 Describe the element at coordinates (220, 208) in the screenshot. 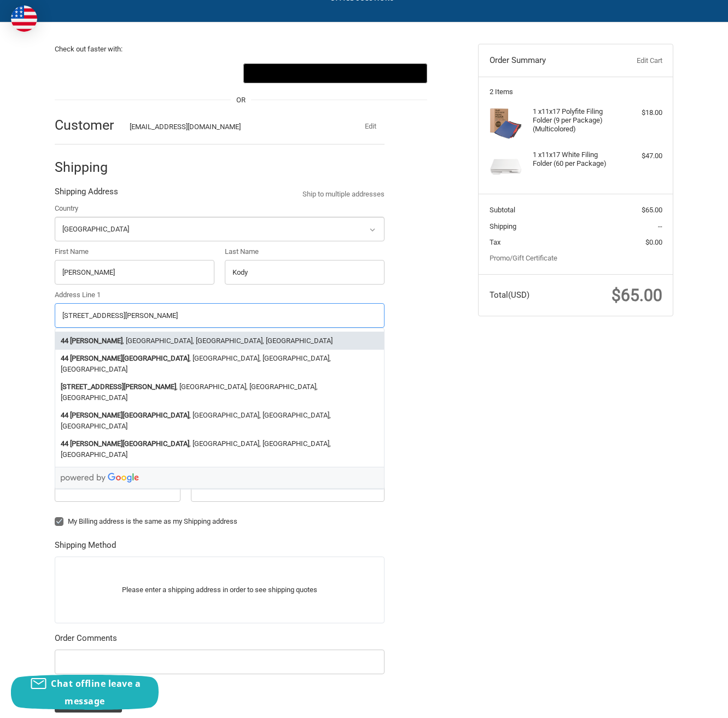

I see `label: Country` at that location.